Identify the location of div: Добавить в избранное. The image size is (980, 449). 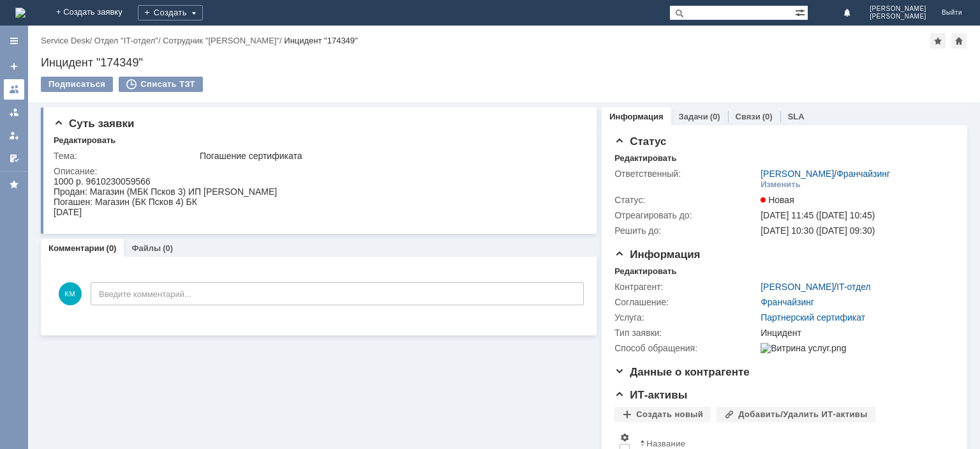
(938, 41).